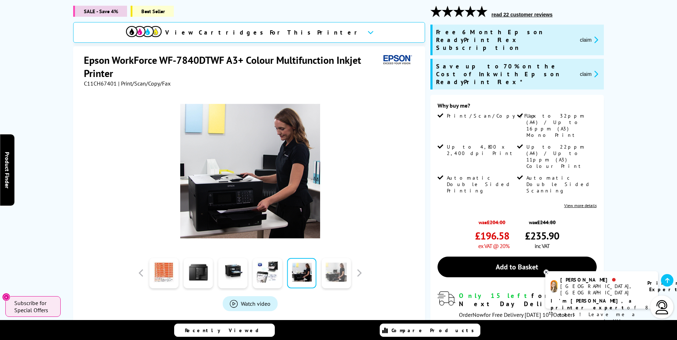 The width and height of the screenshot is (677, 340). I want to click on sup: th, so click(551, 313).